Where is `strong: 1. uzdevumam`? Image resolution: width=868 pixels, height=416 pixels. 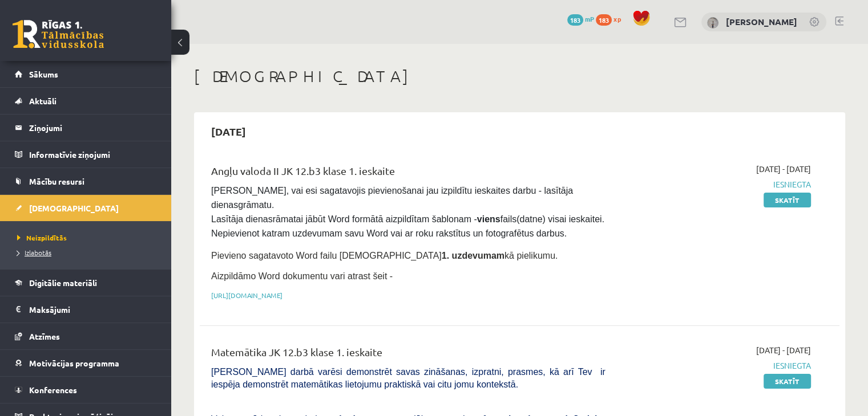 strong: 1. uzdevumam is located at coordinates (473, 256).